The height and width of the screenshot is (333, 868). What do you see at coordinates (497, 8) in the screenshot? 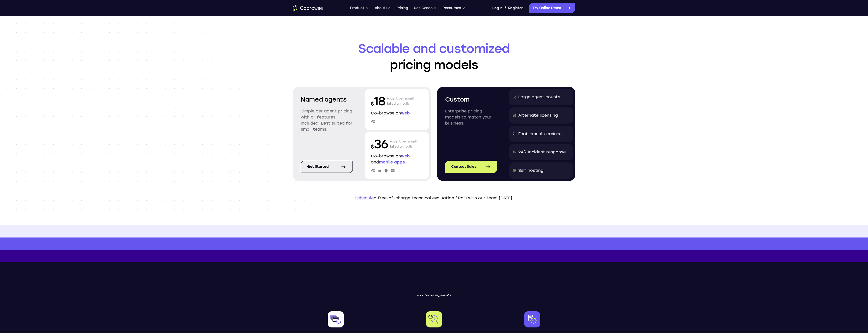
I see `a: Log In` at bounding box center [497, 8].